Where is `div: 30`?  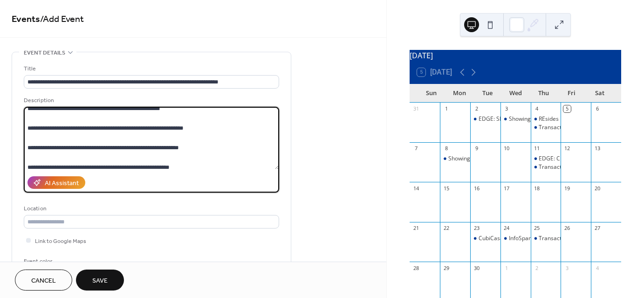 div: 30 is located at coordinates (476, 267).